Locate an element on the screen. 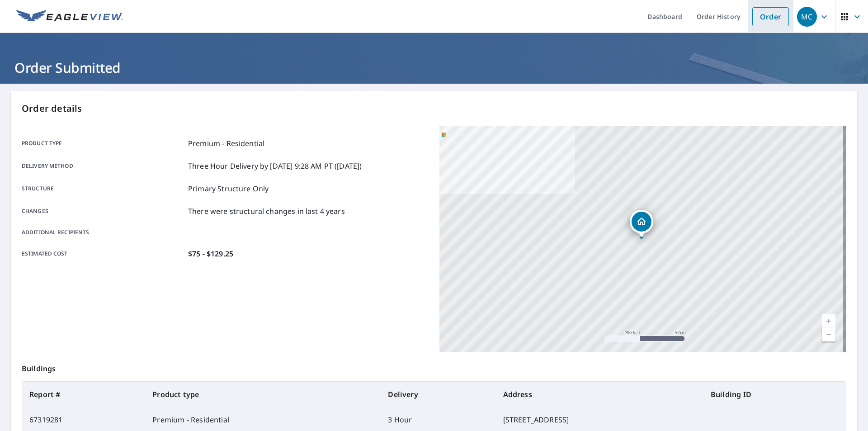 This screenshot has width=868, height=431. p: Premium - Residential is located at coordinates (226, 143).